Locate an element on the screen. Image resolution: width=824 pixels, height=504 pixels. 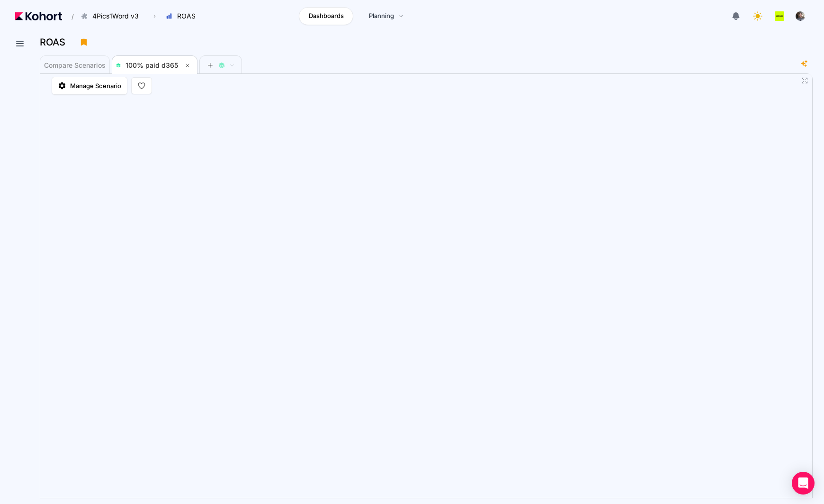
span: Planning is located at coordinates (381, 16).